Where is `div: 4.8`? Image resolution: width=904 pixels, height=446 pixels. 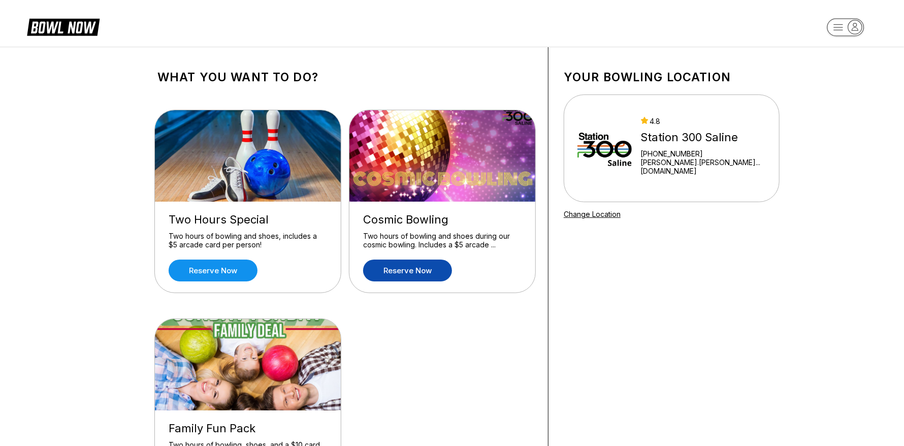
div: 4.8 is located at coordinates (703, 121).